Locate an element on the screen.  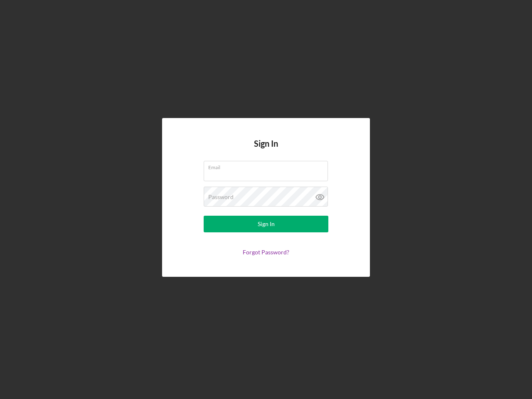
h4: Sign In is located at coordinates (266, 150).